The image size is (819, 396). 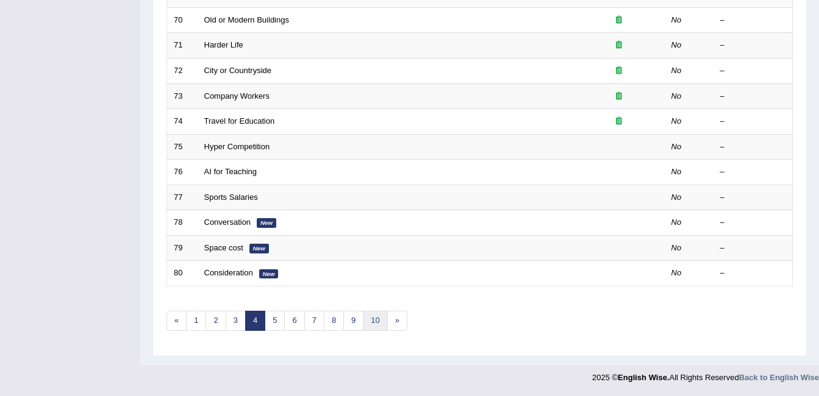 I want to click on a: 4, so click(x=255, y=321).